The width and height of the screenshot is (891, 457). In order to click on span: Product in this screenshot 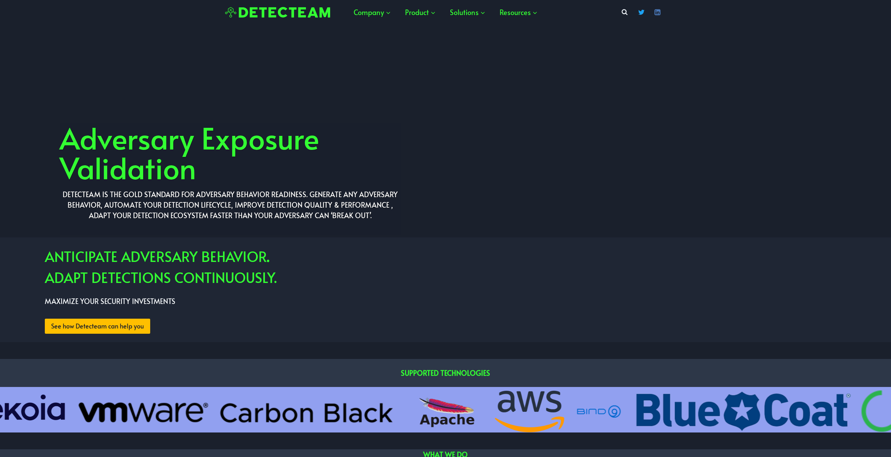, I will do `click(420, 12)`.